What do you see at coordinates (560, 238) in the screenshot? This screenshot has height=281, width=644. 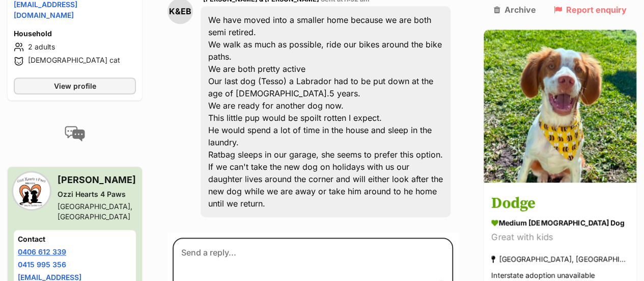 I see `div: Great with kids` at bounding box center [560, 238].